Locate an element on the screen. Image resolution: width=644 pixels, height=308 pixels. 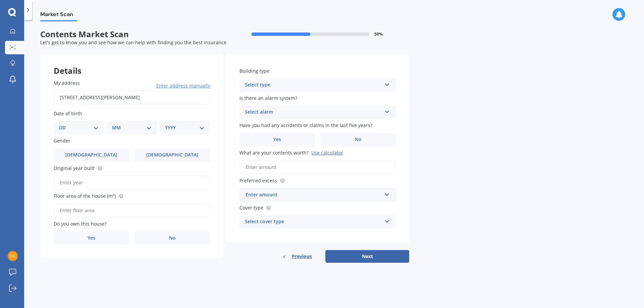
input: Enter year is located at coordinates (132, 183).